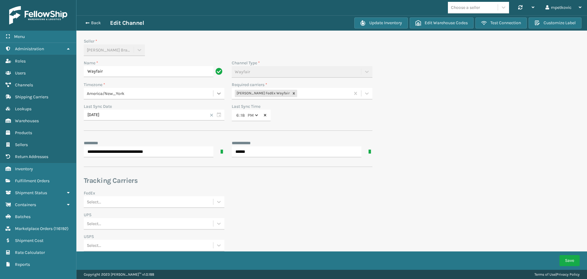 The width and height of the screenshot is (587, 279). Describe the element at coordinates (30, 252) in the screenshot. I see `span: Rate Calculator` at that location.